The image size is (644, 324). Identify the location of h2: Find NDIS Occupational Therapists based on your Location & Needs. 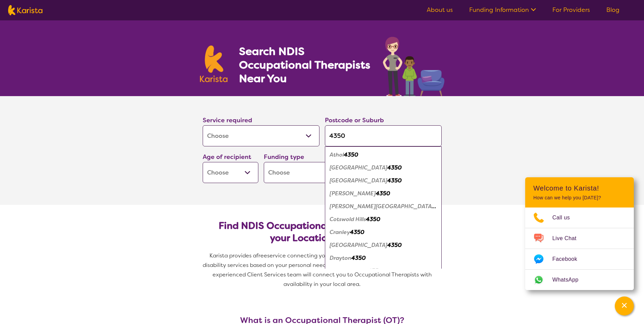
(322, 232).